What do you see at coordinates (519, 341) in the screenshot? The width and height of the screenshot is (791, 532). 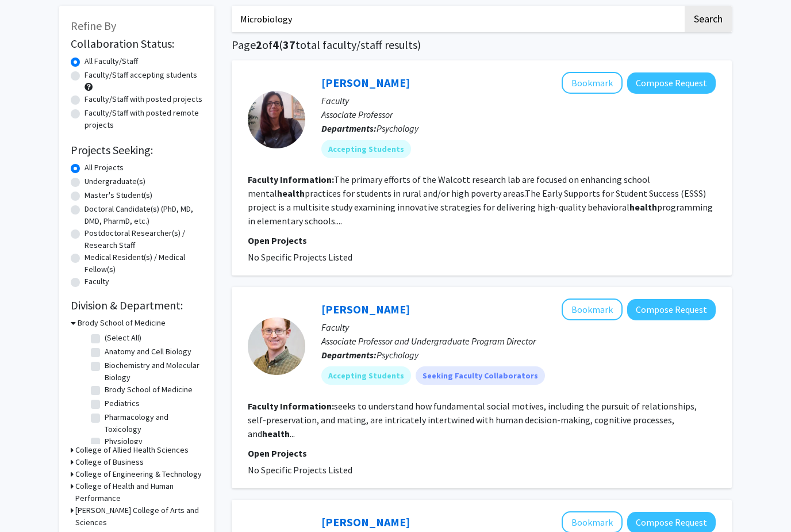 I see `p: Associate Professor and Undergraduate Program Director` at bounding box center [519, 341].